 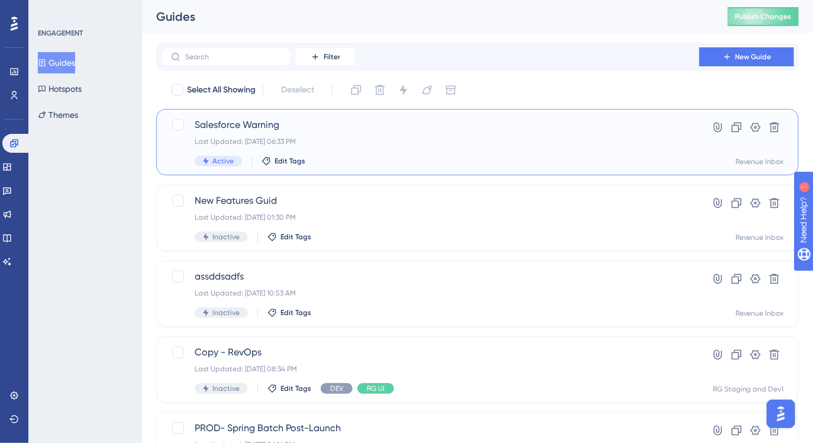 I want to click on button: Publish Changes, so click(x=764, y=17).